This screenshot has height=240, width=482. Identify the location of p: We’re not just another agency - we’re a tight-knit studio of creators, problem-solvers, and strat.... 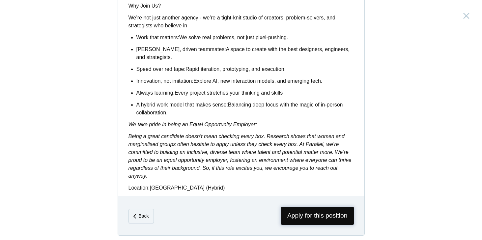
(241, 22).